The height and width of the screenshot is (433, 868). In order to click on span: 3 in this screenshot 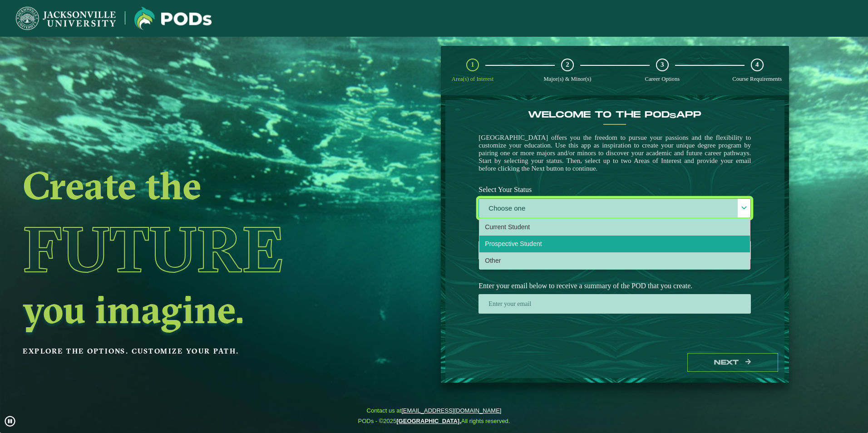, I will do `click(663, 65)`.